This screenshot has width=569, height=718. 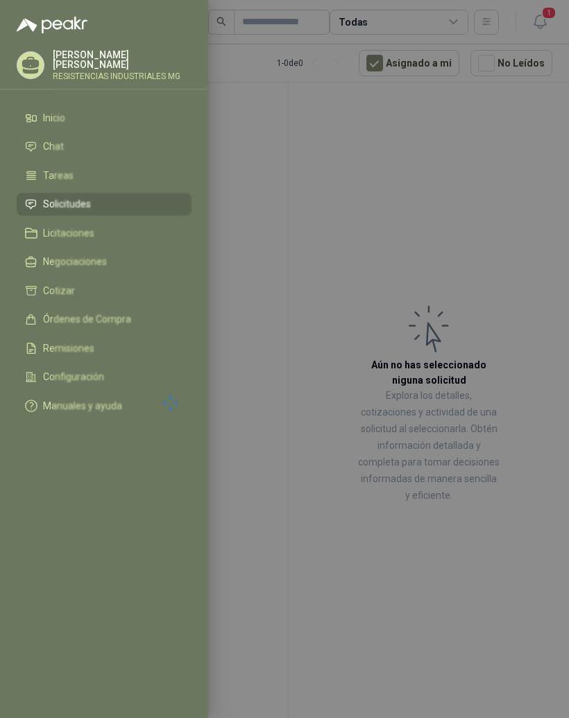 What do you see at coordinates (74, 377) in the screenshot?
I see `span: Configuración` at bounding box center [74, 377].